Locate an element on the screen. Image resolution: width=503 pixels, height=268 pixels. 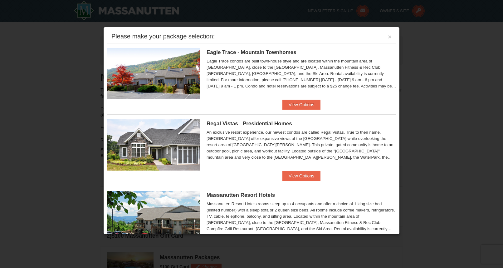
span: Eagle Trace - Mountain Townhomes is located at coordinates (252, 52).